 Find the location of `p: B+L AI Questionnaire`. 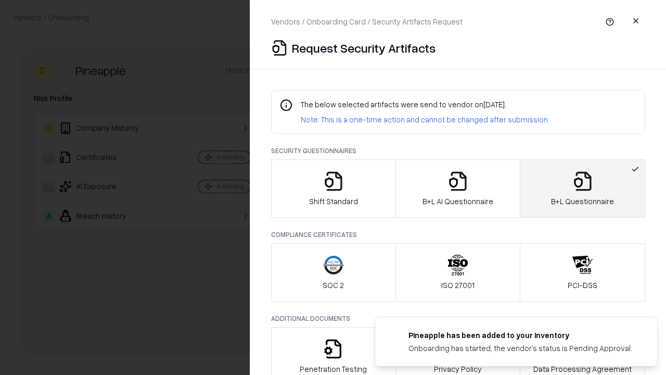

p: B+L AI Questionnaire is located at coordinates (458, 201).